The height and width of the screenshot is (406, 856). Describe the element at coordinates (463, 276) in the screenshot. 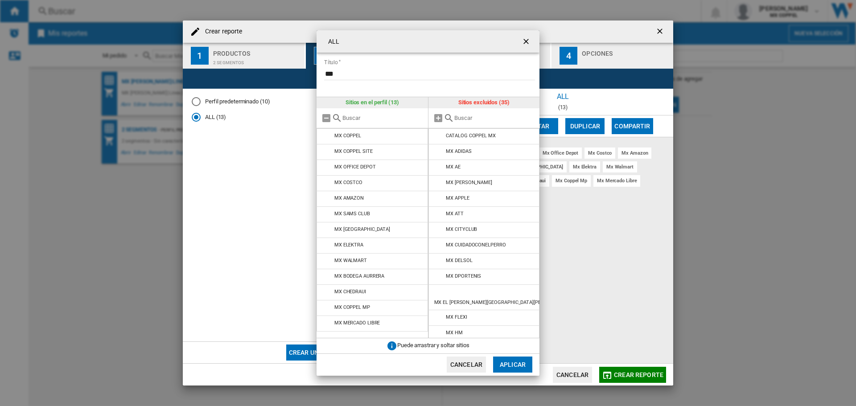

I see `div: MX DPORTENIS` at that location.